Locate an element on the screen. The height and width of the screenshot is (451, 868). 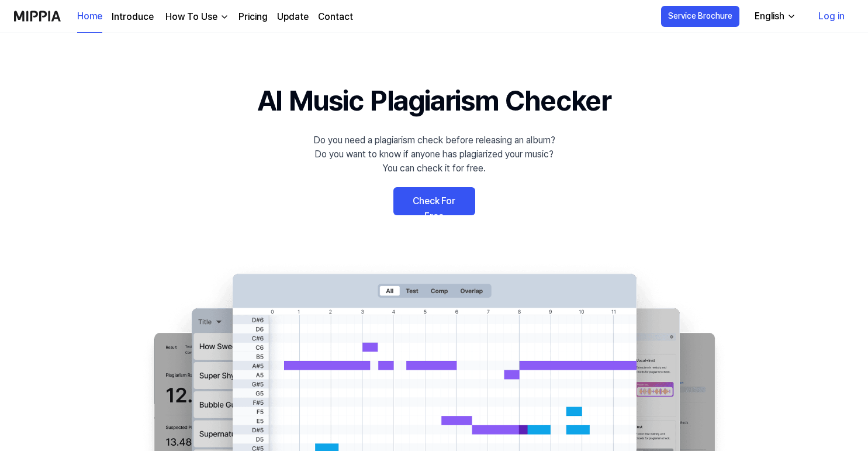
img: down is located at coordinates (224, 17).